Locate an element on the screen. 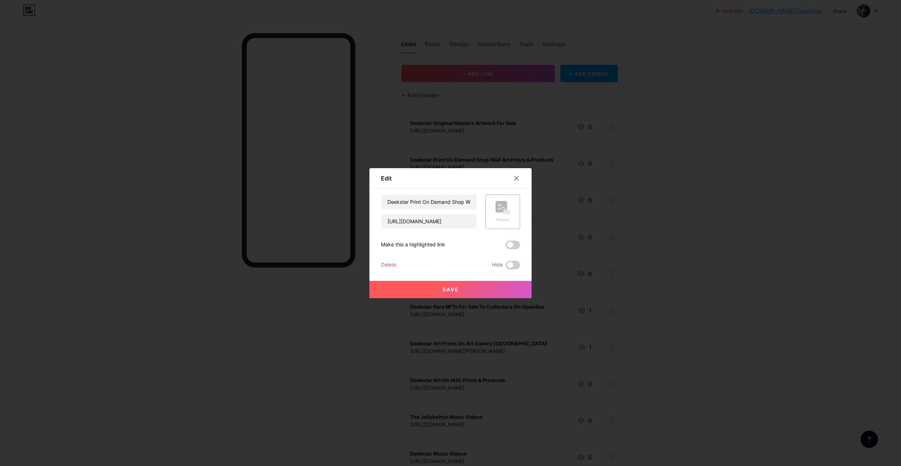 The width and height of the screenshot is (901, 466). span: Hide is located at coordinates (497, 265).